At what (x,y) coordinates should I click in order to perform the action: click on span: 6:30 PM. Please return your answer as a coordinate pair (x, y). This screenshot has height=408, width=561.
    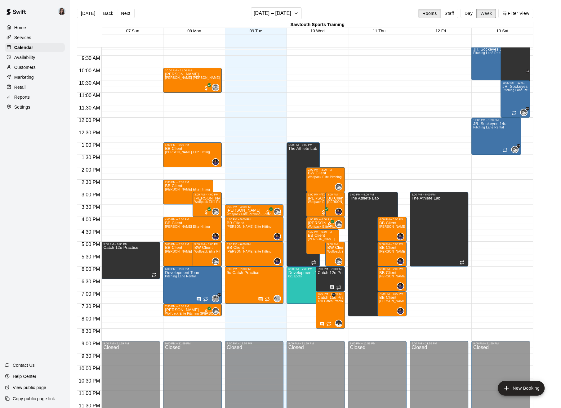
    Looking at the image, I should click on (91, 281).